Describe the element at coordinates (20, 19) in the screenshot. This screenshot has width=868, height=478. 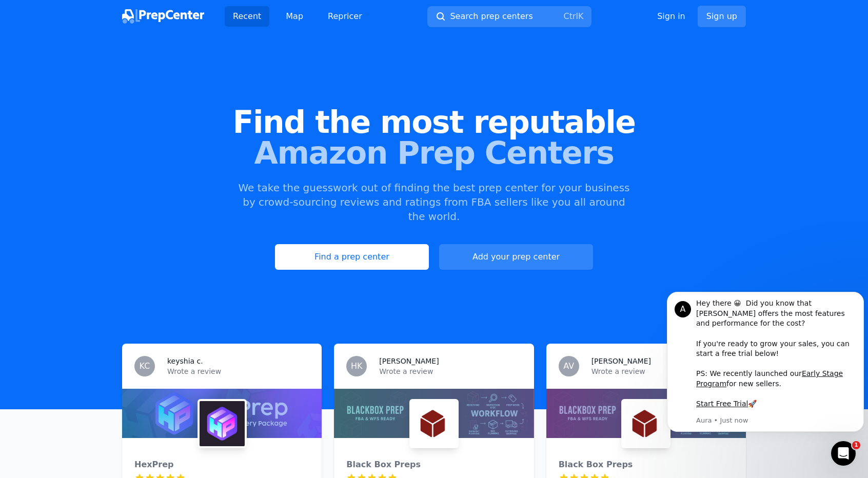
I see `div: Profile image for Aura` at that location.